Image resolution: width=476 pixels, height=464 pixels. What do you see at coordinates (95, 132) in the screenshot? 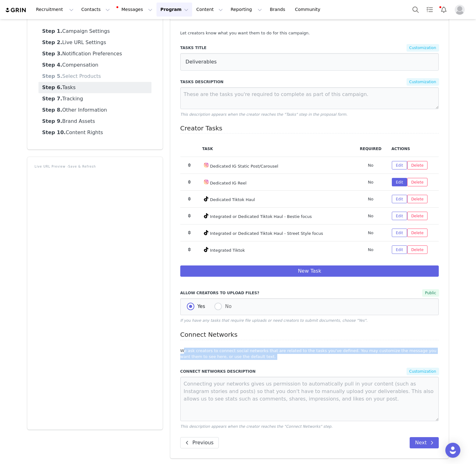
I see `a: Content Rights` at bounding box center [95, 132].